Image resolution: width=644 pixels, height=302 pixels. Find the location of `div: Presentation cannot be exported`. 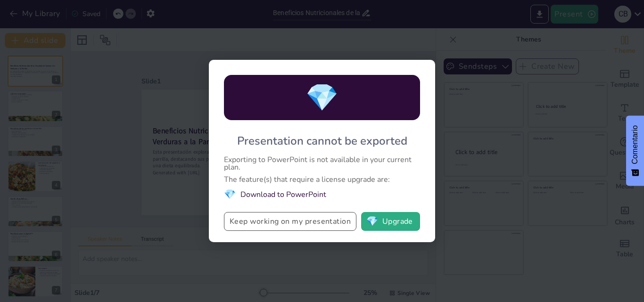

div: Presentation cannot be exported is located at coordinates (322, 141).